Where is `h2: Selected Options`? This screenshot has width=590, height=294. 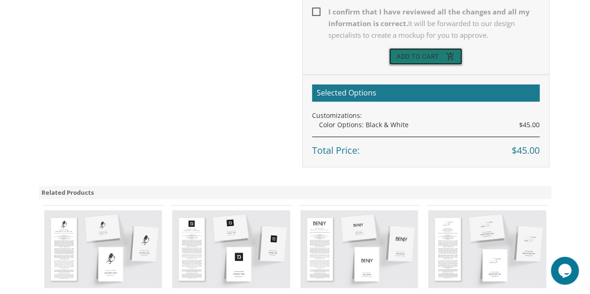
h2: Selected Options is located at coordinates (426, 93).